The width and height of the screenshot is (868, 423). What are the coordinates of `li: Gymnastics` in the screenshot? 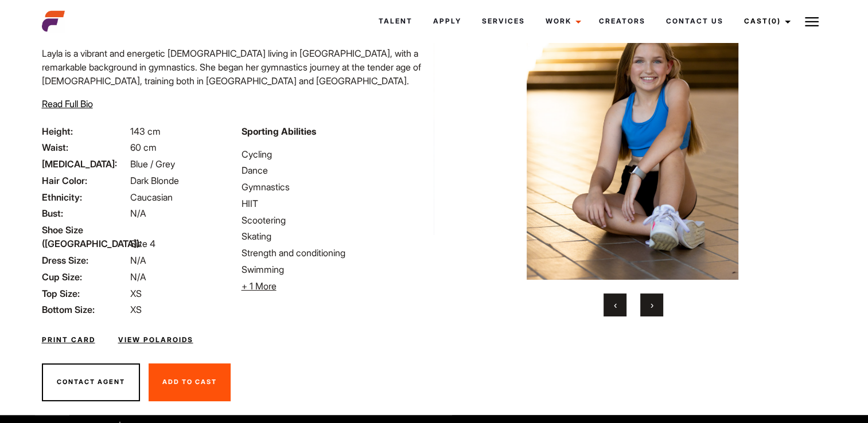 It's located at (334, 187).